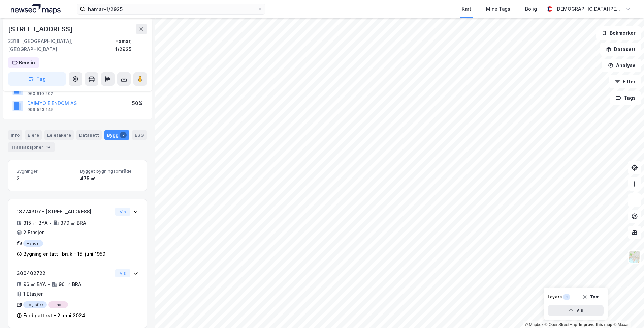 The width and height of the screenshot is (644, 328). Describe the element at coordinates (65, 254) in the screenshot. I see `div: Bygning er tatt i bruk - 15. juni 1959` at that location.